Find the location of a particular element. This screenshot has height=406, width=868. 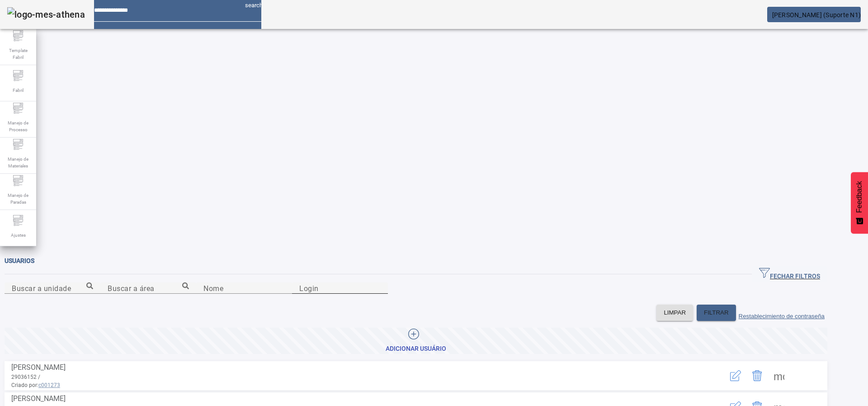

div: Adicionar Usuário is located at coordinates (416, 349).